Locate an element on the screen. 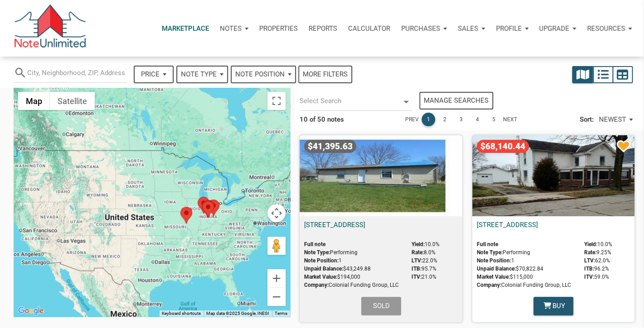  span: 21.0% is located at coordinates (425, 278).